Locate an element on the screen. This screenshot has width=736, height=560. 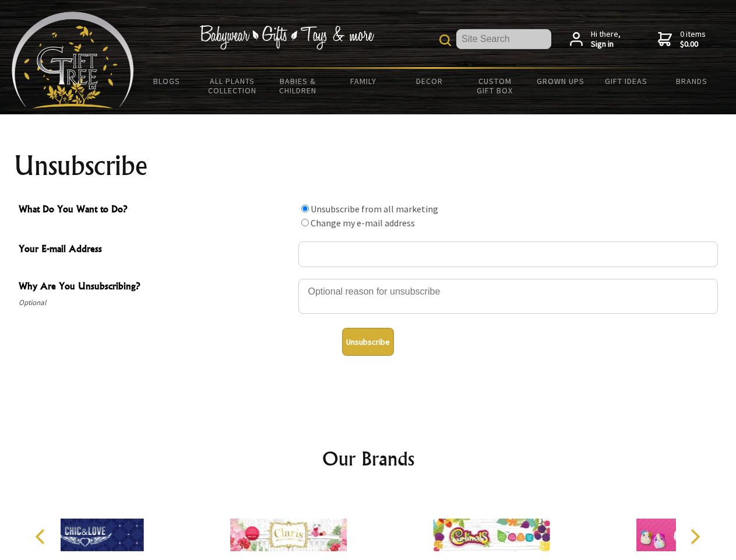
a: Brands is located at coordinates (692, 81).